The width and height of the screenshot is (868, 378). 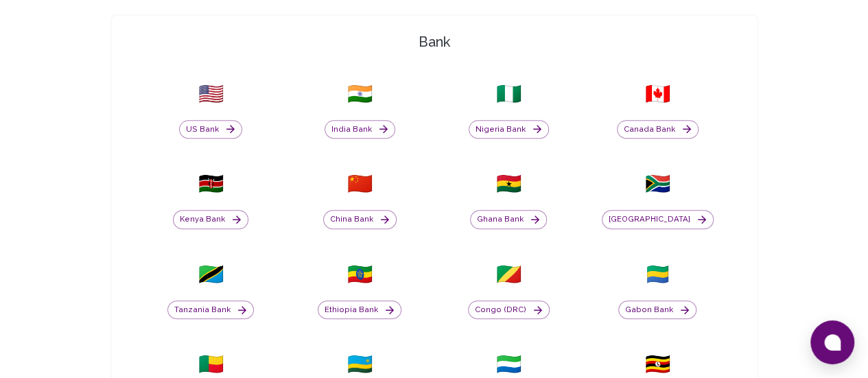 What do you see at coordinates (360, 310) in the screenshot?
I see `button: Ethiopia Bank` at bounding box center [360, 310].